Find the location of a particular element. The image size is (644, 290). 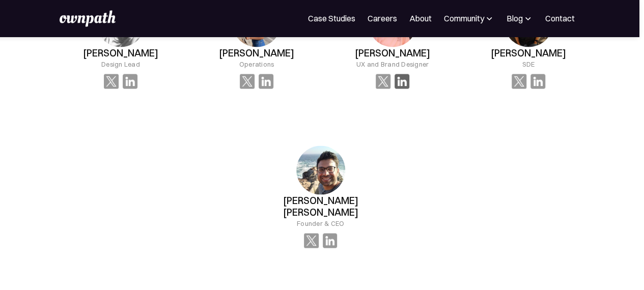

a: Careers is located at coordinates (382, 18).